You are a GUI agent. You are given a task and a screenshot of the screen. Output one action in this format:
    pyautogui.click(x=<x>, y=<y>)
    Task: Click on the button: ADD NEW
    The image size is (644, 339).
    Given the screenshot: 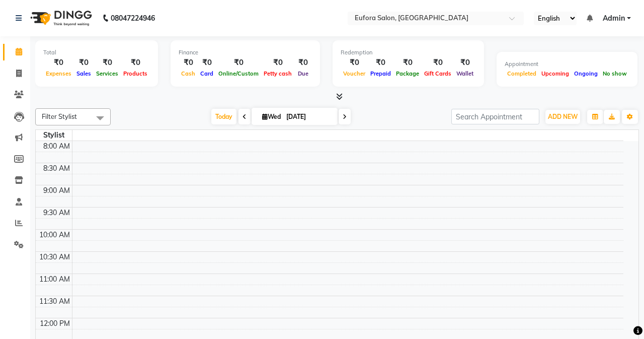 What is the action you would take?
    pyautogui.click(x=562, y=117)
    